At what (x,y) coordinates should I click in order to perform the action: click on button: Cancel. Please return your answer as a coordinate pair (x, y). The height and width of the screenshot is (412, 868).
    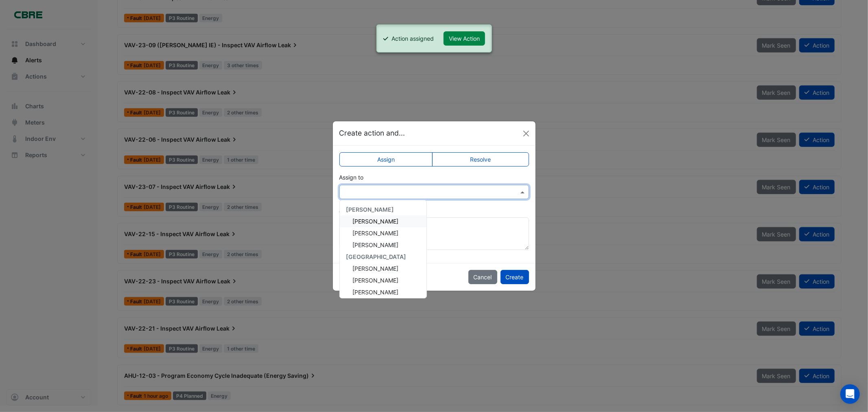
    Looking at the image, I should click on (483, 277).